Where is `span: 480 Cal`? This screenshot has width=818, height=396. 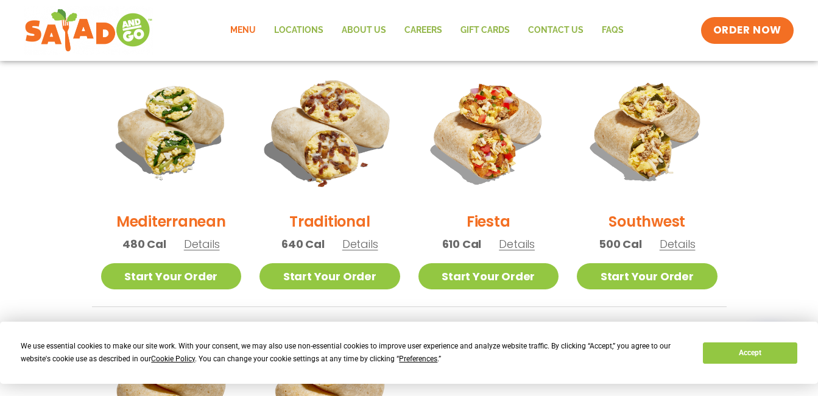
span: 480 Cal is located at coordinates (144, 244).